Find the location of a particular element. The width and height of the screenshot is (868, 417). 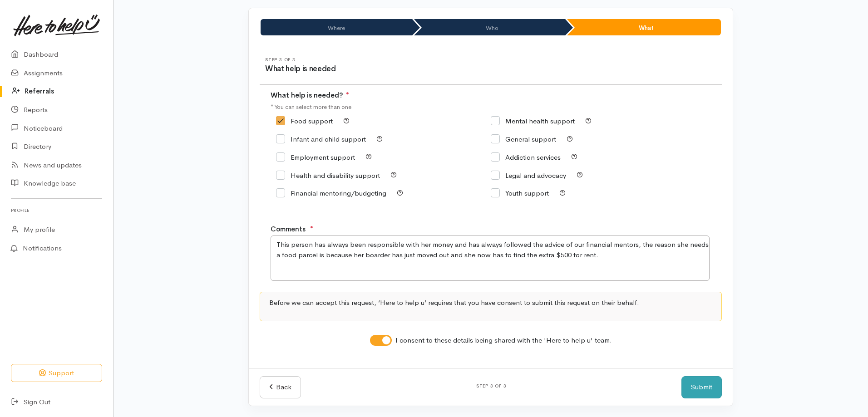

label: Mental health support is located at coordinates (533, 120).